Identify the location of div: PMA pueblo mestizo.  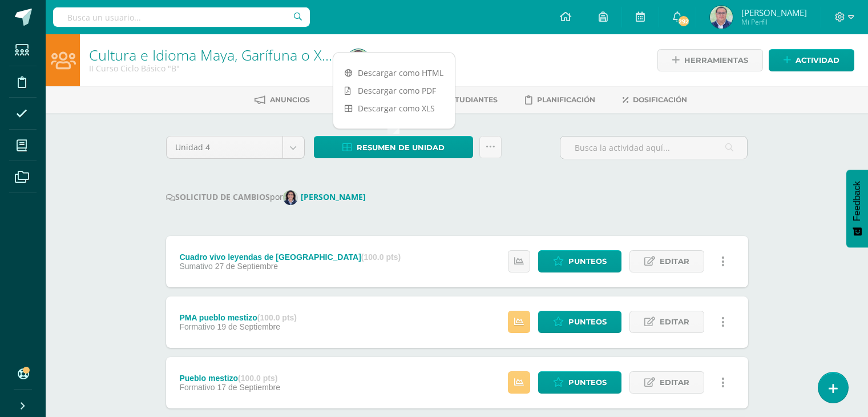
(238, 318).